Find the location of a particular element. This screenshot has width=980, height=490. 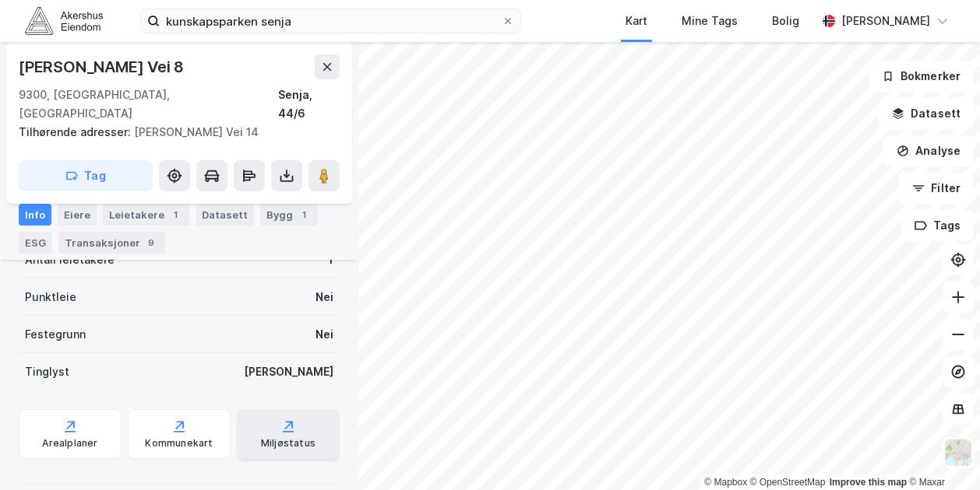

div: Kommunekart is located at coordinates (178, 444).